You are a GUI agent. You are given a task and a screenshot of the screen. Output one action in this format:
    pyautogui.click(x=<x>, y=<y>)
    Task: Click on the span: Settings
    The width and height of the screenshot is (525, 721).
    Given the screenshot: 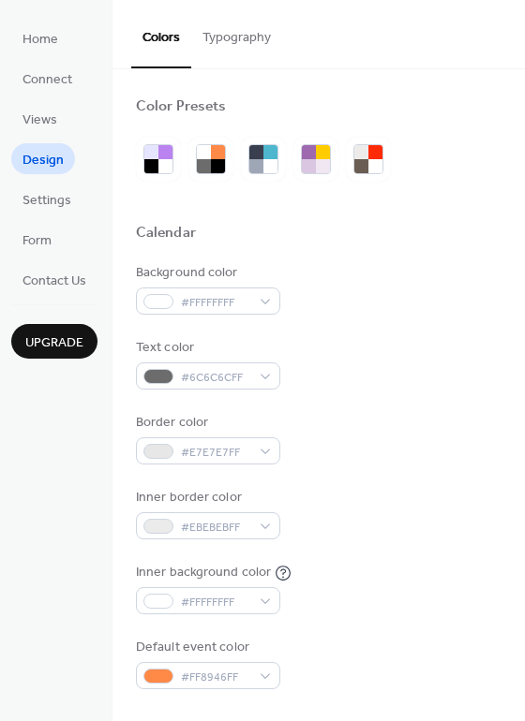 What is the action you would take?
    pyautogui.click(x=47, y=200)
    